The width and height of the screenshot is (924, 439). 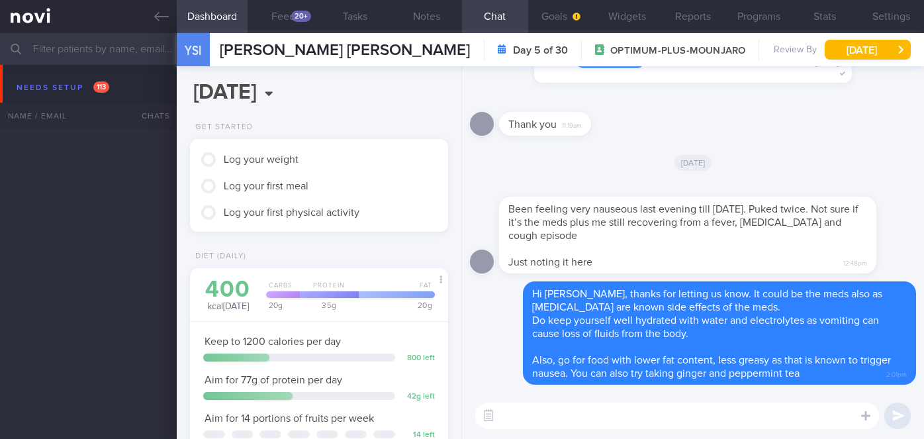 I want to click on span: 113, so click(x=101, y=87).